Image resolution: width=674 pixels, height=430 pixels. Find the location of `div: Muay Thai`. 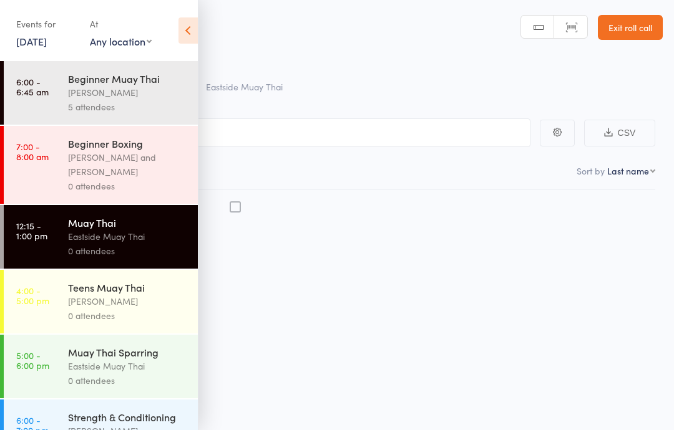

div: Muay Thai is located at coordinates (127, 223).